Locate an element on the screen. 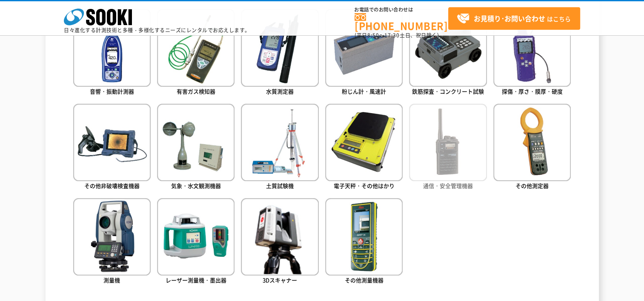  span: 土質試験機 is located at coordinates (280, 185).